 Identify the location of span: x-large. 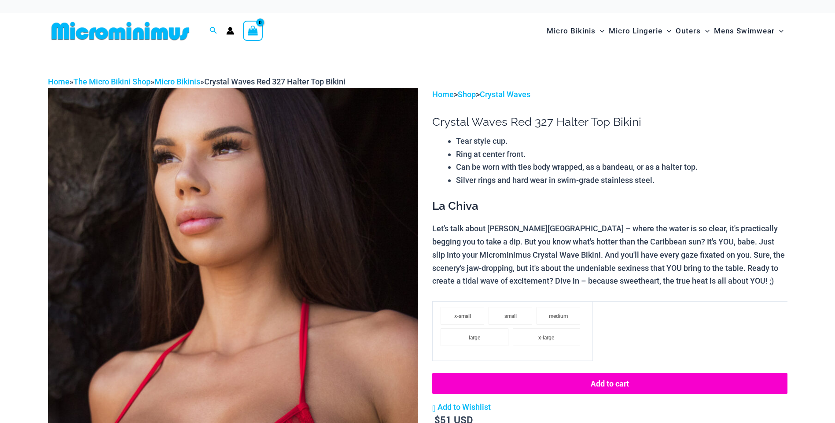
(546, 338).